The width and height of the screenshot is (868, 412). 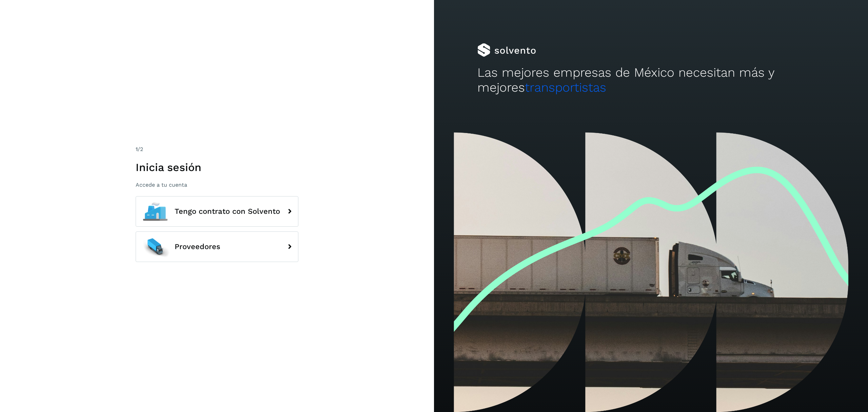 I want to click on span: Proveedores, so click(x=197, y=247).